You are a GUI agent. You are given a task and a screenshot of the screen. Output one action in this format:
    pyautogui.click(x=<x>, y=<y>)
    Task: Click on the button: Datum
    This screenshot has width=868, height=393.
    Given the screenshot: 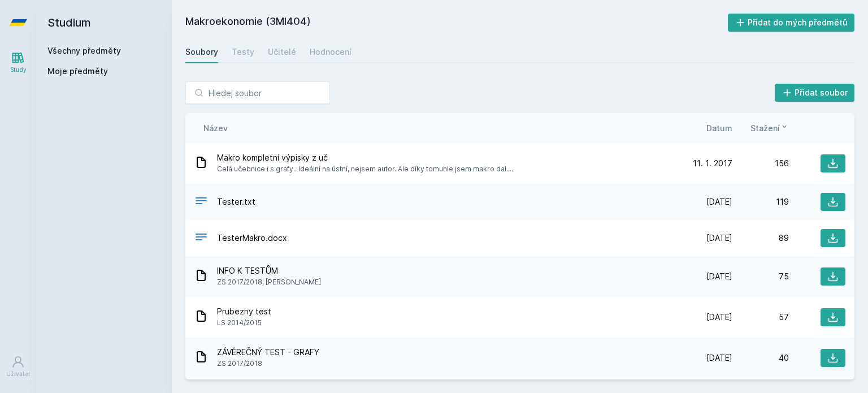 What is the action you would take?
    pyautogui.click(x=720, y=128)
    